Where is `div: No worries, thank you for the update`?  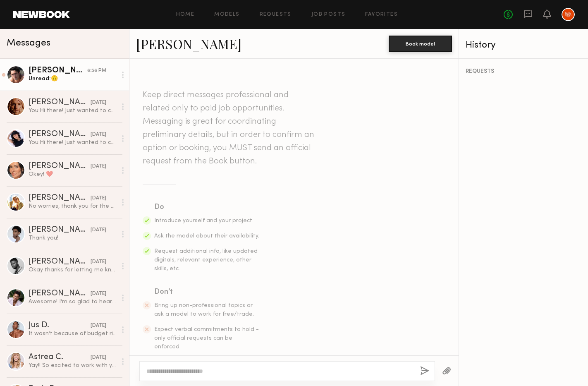
div: No worries, thank you for the update is located at coordinates (72, 206).